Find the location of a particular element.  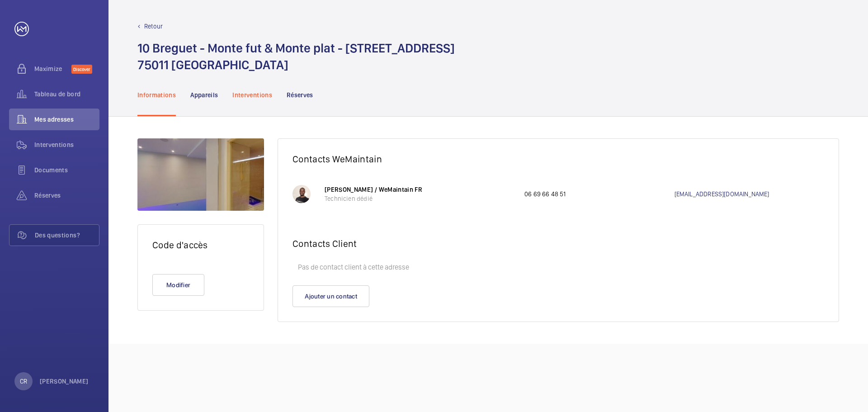

p: Technicien dédié is located at coordinates (420, 199).